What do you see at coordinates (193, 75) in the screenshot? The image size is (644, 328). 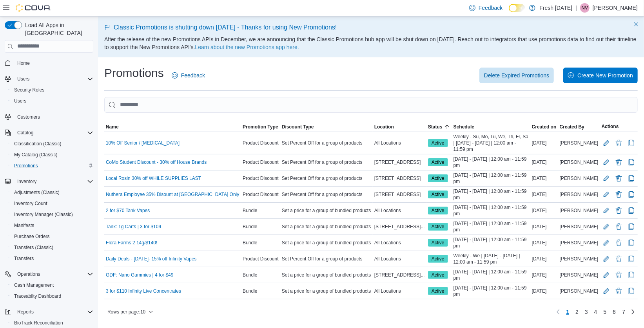 I see `span: Feedback` at bounding box center [193, 75].